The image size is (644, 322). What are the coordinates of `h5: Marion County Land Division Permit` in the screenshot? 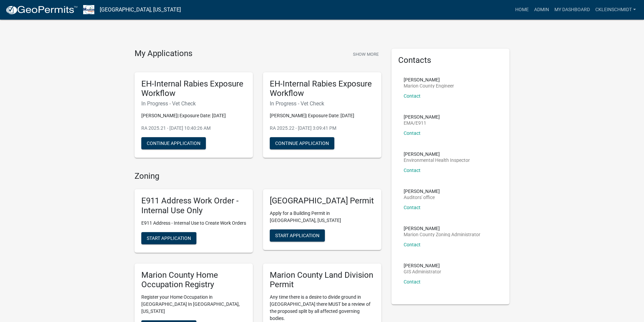 It's located at (322, 280).